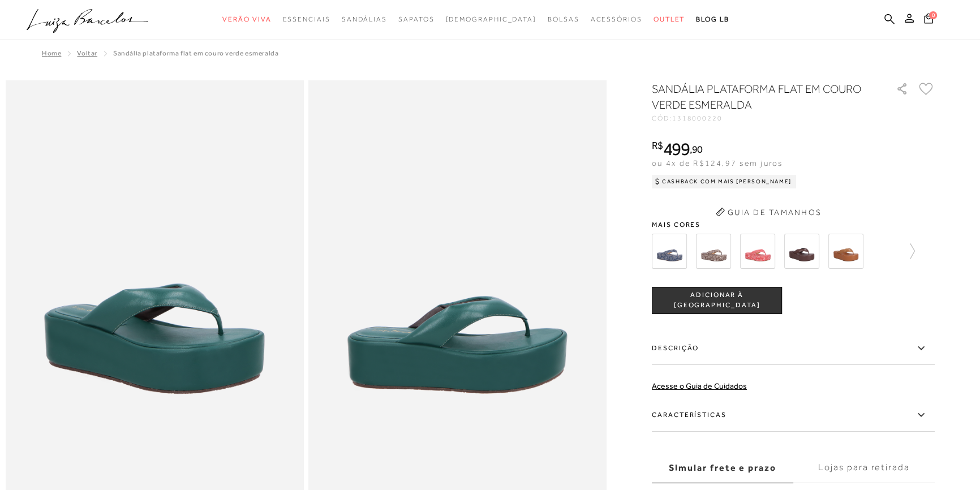  Describe the element at coordinates (769, 212) in the screenshot. I see `button: Guia de Tamanhos` at that location.